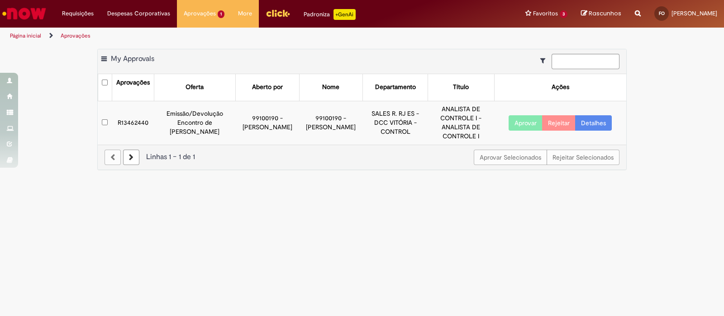  I want to click on span: My Approvals, so click(133, 59).